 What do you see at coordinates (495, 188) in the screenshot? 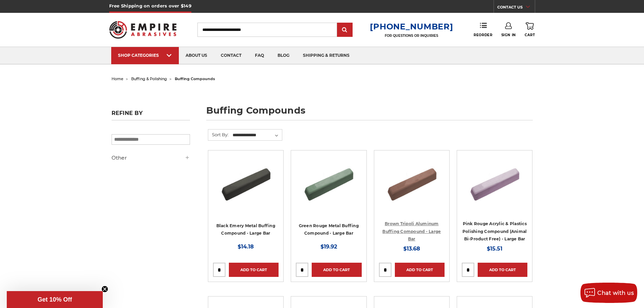
I see `a: Pink Plastic Polishing Compound` at bounding box center [495, 188].